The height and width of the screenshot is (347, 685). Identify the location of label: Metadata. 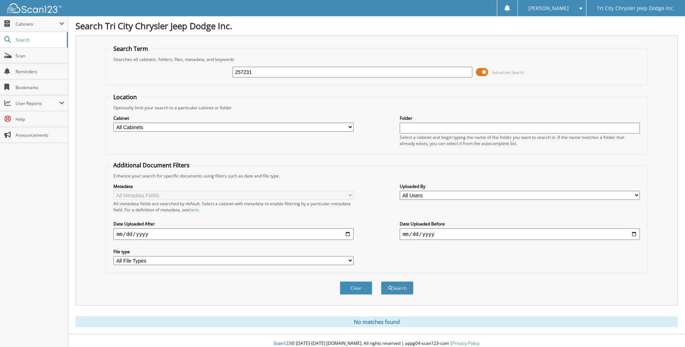
(233, 186).